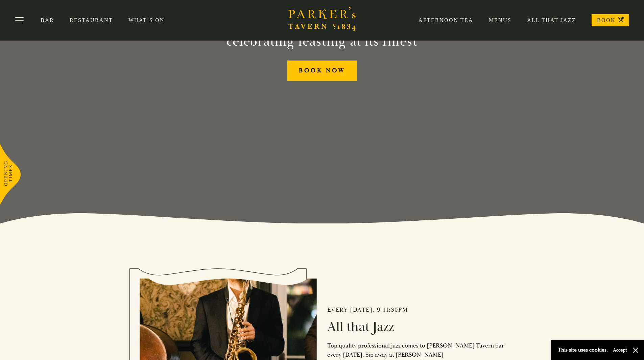 The width and height of the screenshot is (644, 360). Describe the element at coordinates (322, 34) in the screenshot. I see `h2: A quintessential all day British brasserie celebrating feasting at its finest` at that location.